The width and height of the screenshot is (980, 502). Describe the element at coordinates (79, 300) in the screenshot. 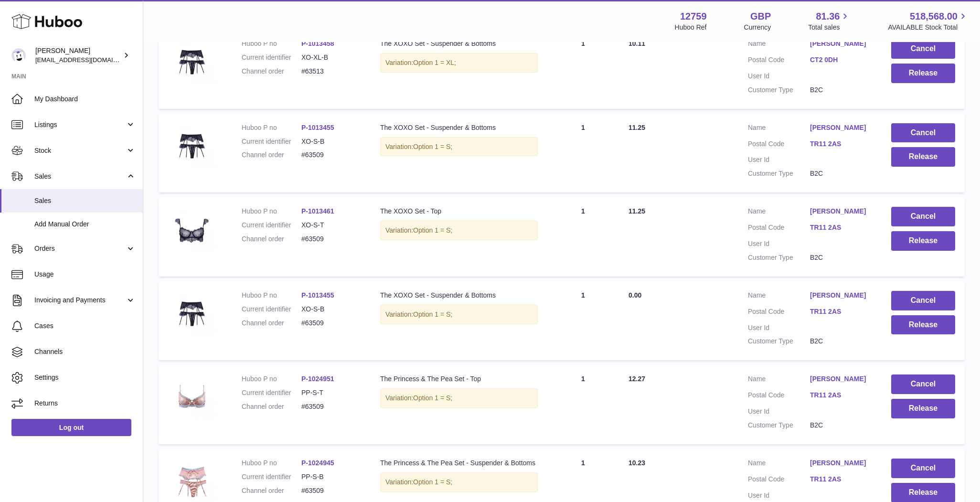

I see `span: Invoicing and Payments` at that location.